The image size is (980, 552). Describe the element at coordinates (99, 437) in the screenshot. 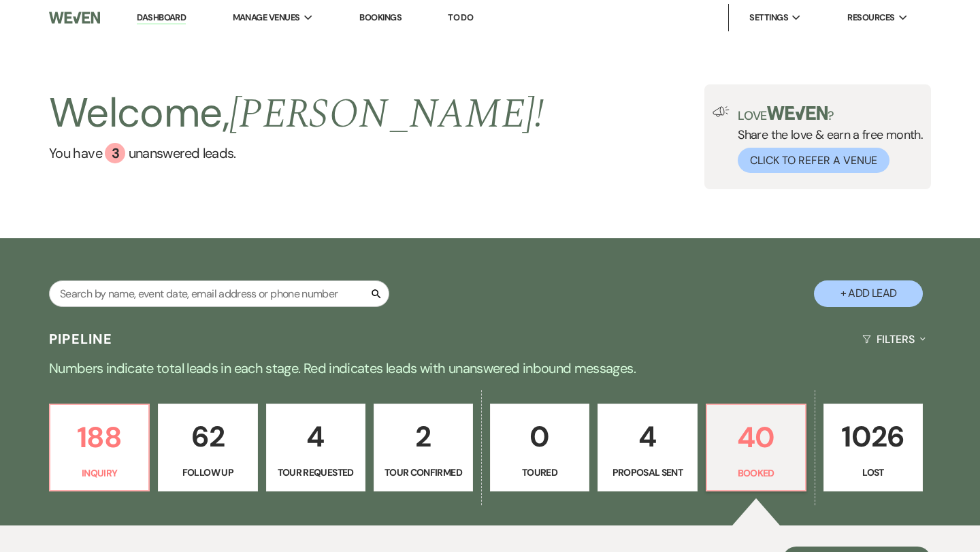

I see `p: 188` at that location.